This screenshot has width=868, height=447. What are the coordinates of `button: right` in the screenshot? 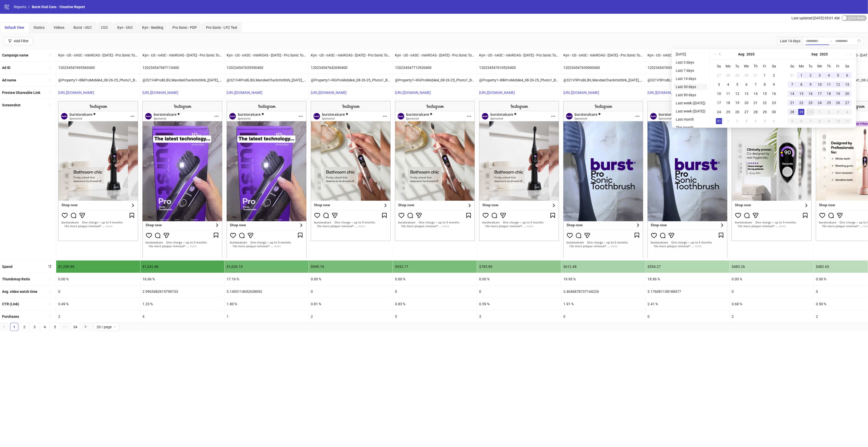 It's located at (86, 327).